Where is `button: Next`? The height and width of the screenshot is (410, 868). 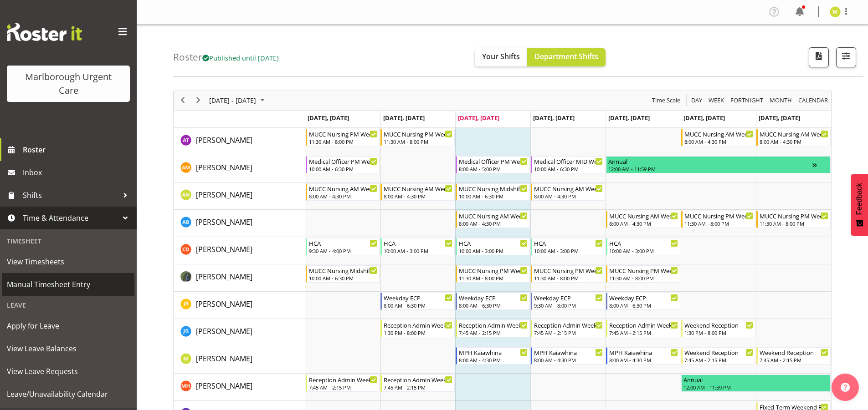
button: Next is located at coordinates (198, 100).